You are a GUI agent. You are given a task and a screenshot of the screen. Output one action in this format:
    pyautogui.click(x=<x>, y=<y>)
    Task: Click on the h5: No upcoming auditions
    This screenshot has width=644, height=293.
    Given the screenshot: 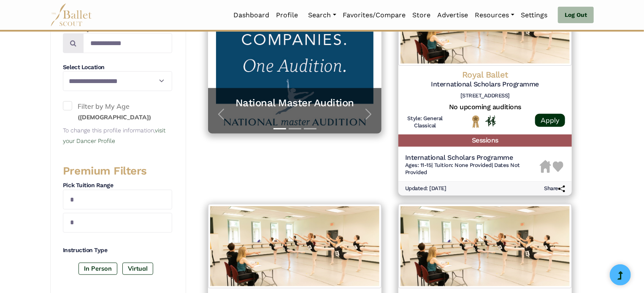 What is the action you would take?
    pyautogui.click(x=485, y=107)
    